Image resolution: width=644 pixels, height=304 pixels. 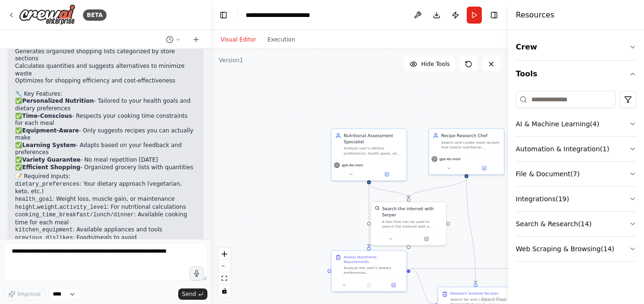 What do you see at coordinates (224, 15) in the screenshot?
I see `button: Hide left sidebar` at bounding box center [224, 15].